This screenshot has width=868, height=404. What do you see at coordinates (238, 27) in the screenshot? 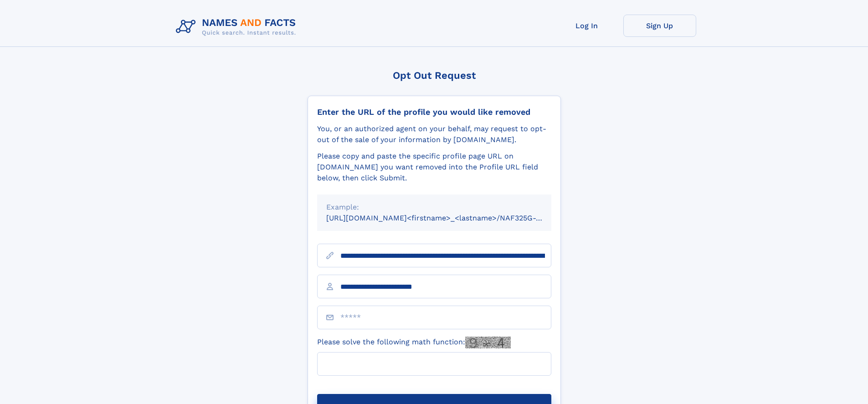
I see `img: Logo Names and Facts` at bounding box center [238, 27].